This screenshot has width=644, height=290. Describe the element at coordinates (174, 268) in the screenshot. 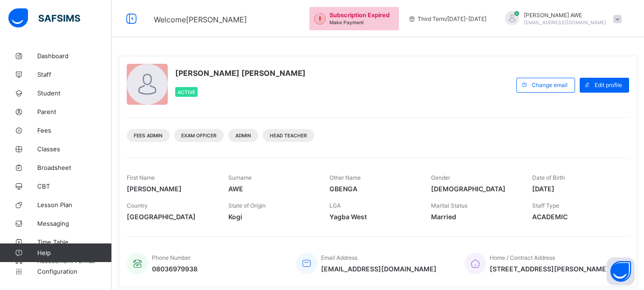

I see `span: 08036979938` at that location.